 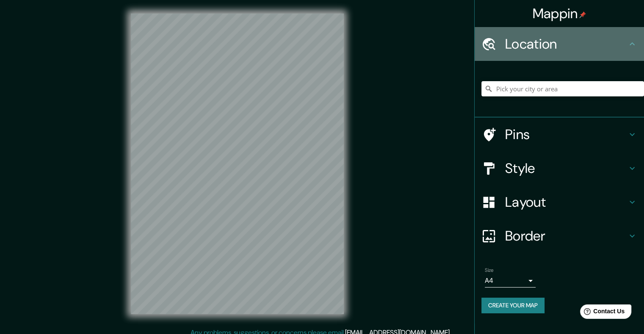 What do you see at coordinates (559, 44) in the screenshot?
I see `div: Location` at bounding box center [559, 44].